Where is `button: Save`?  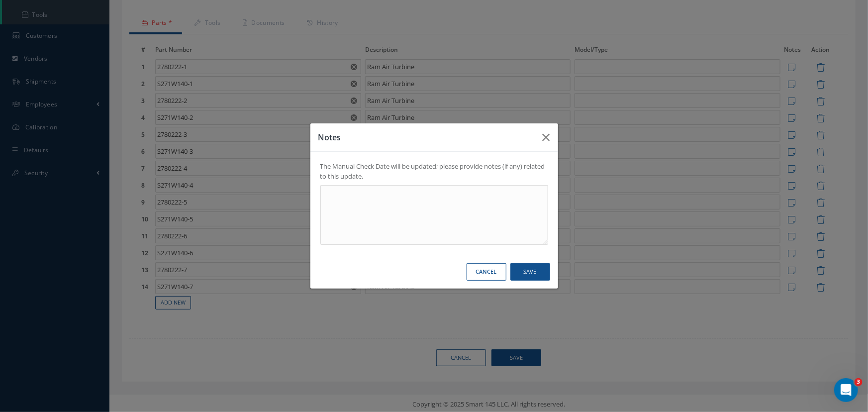
button: Save is located at coordinates (530, 272).